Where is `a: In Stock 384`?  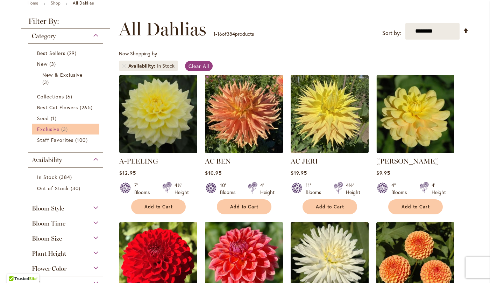 a: In Stock 384 is located at coordinates (66, 177).